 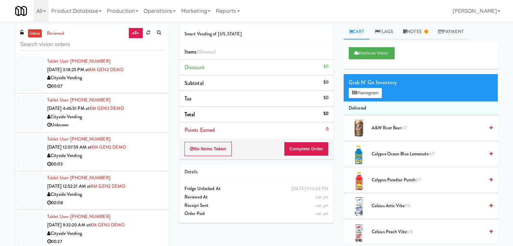 What do you see at coordinates (194, 83) in the screenshot?
I see `span: Subtotal` at bounding box center [194, 83].